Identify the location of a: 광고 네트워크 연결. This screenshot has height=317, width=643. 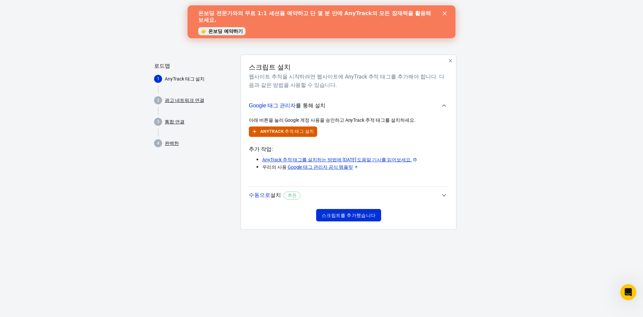
(185, 100).